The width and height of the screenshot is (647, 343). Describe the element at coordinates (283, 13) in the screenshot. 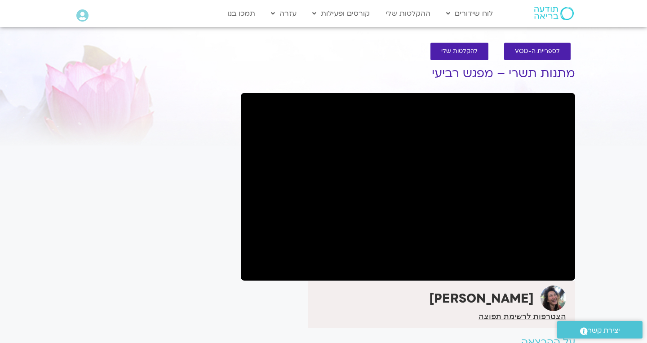

I see `a: עזרה` at that location.